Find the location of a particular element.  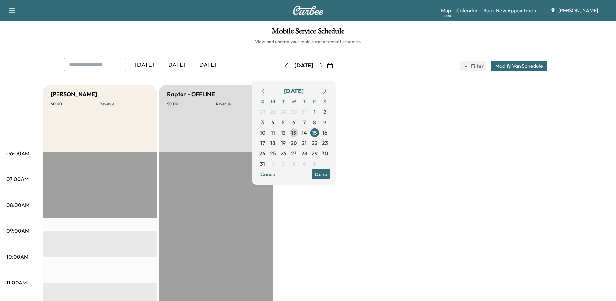

span: 18 is located at coordinates (273, 143).